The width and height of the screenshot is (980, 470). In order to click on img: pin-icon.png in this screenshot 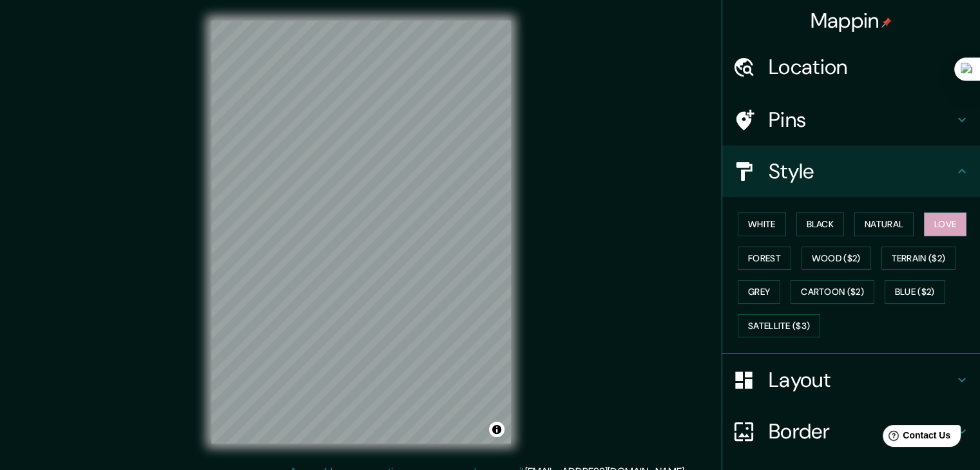, I will do `click(886, 22)`.